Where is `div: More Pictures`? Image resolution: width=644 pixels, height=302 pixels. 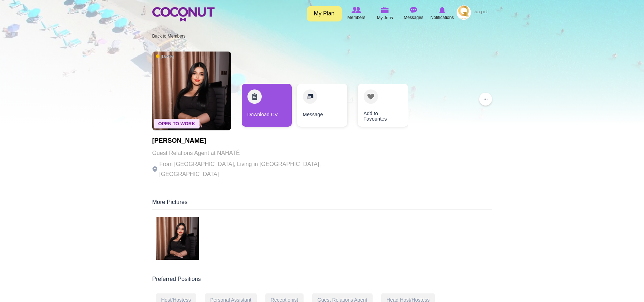
div: More Pictures is located at coordinates (322, 204).